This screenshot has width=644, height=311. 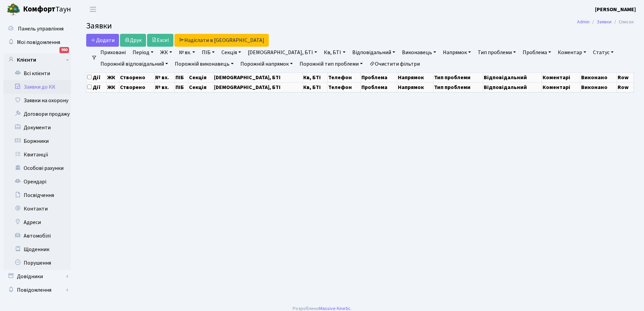 I want to click on a: Напрямок, so click(x=457, y=52).